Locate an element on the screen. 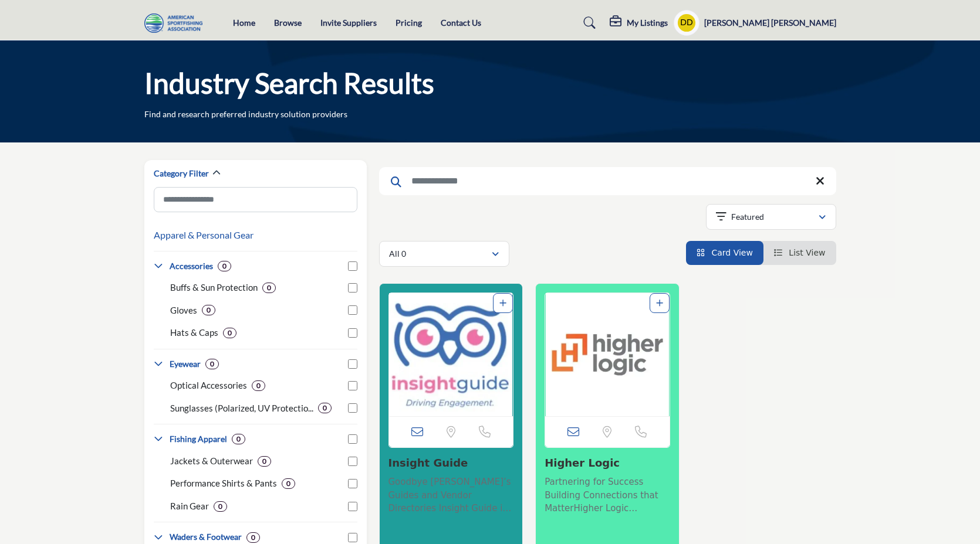 This screenshot has height=544, width=980. input: Select Fishing Apparel checkbox is located at coordinates (353, 439).